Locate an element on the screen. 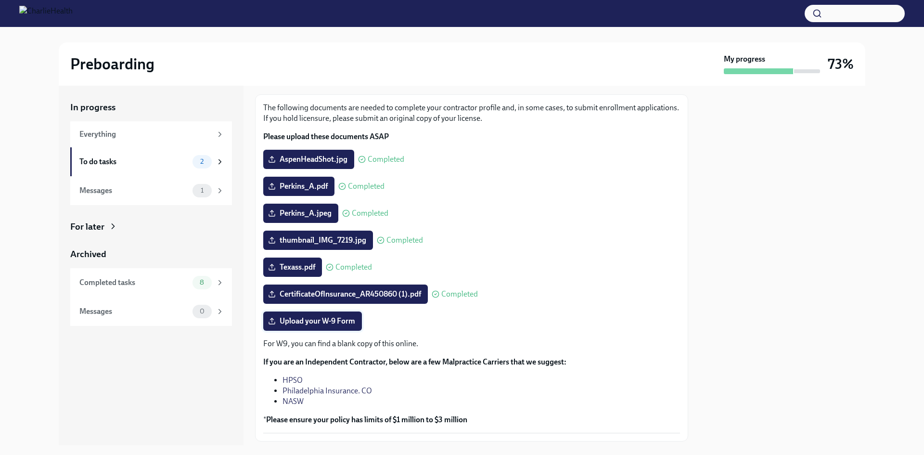 The height and width of the screenshot is (455, 924). strong: Please upload these documents ASAP is located at coordinates (326, 136).